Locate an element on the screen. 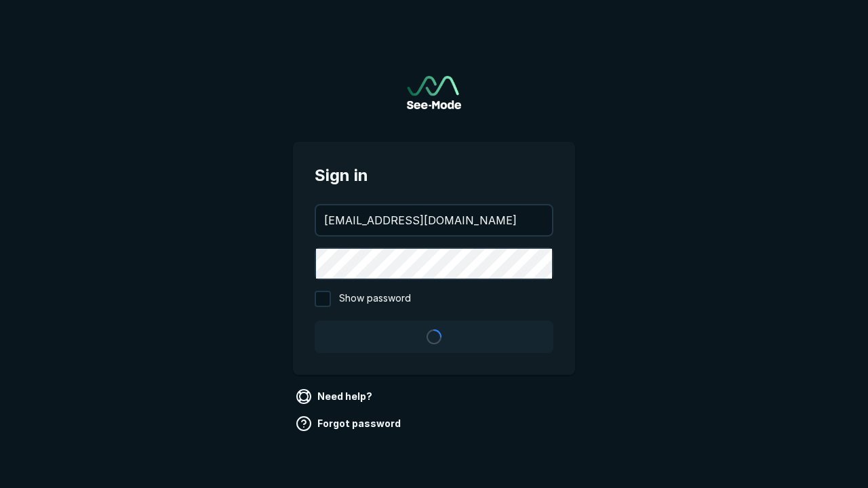 This screenshot has width=868, height=488. a: Go to sign in is located at coordinates (434, 92).